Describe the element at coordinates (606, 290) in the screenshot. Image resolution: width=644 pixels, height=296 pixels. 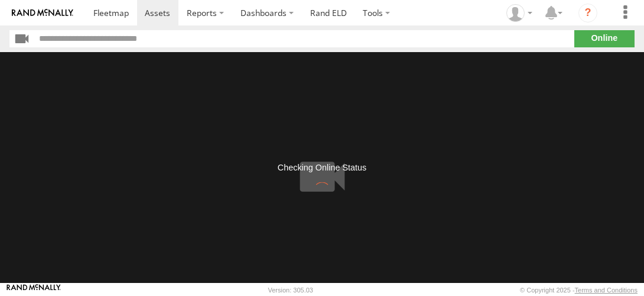
I see `a: Terms and Conditions` at that location.